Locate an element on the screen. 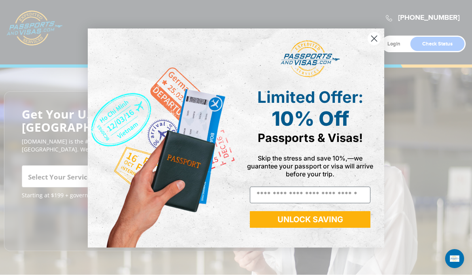  span: 10% Off is located at coordinates (311, 119).